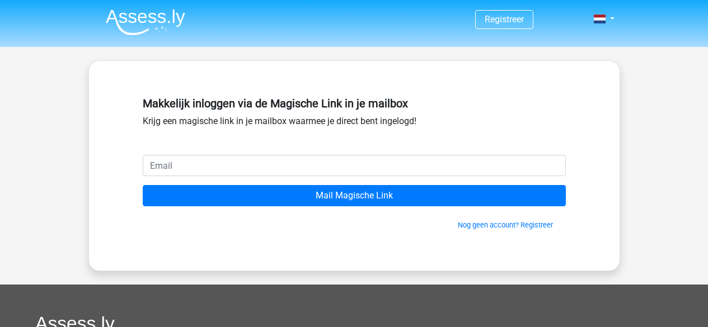  Describe the element at coordinates (505, 225) in the screenshot. I see `a: Nog geen account? Registreer` at that location.